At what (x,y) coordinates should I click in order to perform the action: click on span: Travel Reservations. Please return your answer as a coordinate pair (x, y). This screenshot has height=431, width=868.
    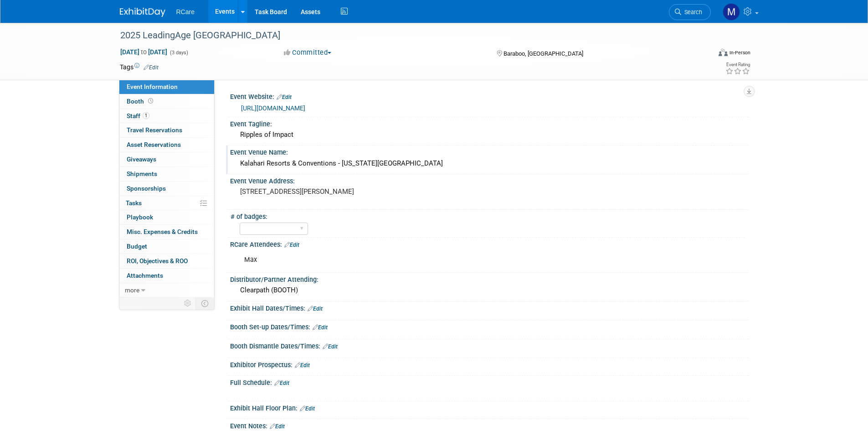
    Looking at the image, I should click on (155, 130).